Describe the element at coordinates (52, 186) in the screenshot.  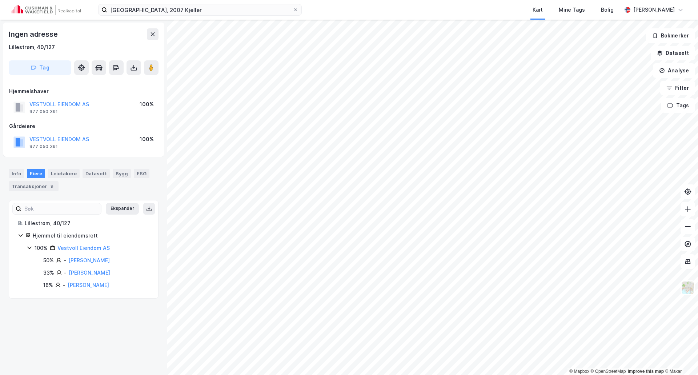
I see `div: 9` at that location.